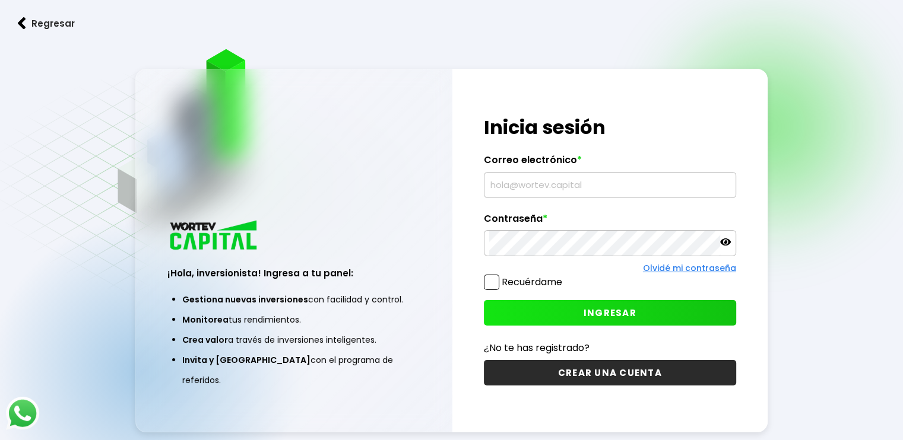 The height and width of the screenshot is (440, 903). I want to click on li: con el programa de referidos., so click(293, 370).